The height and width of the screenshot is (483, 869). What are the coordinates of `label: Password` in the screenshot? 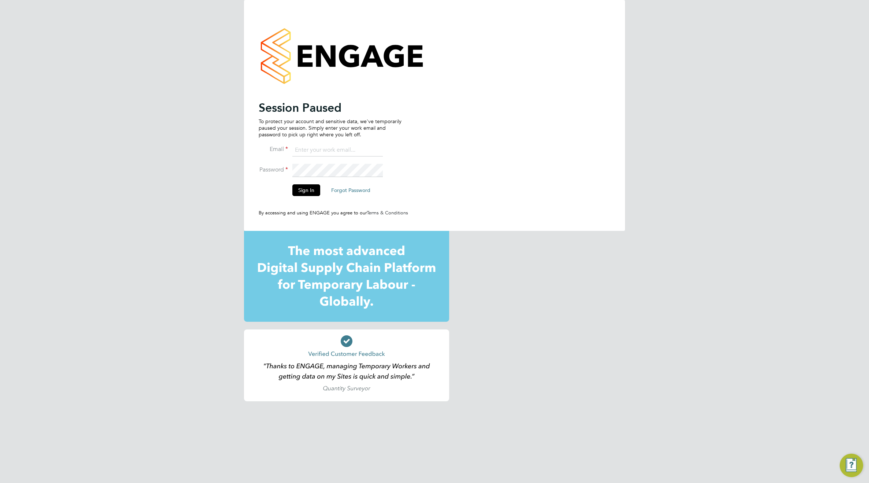 It's located at (273, 170).